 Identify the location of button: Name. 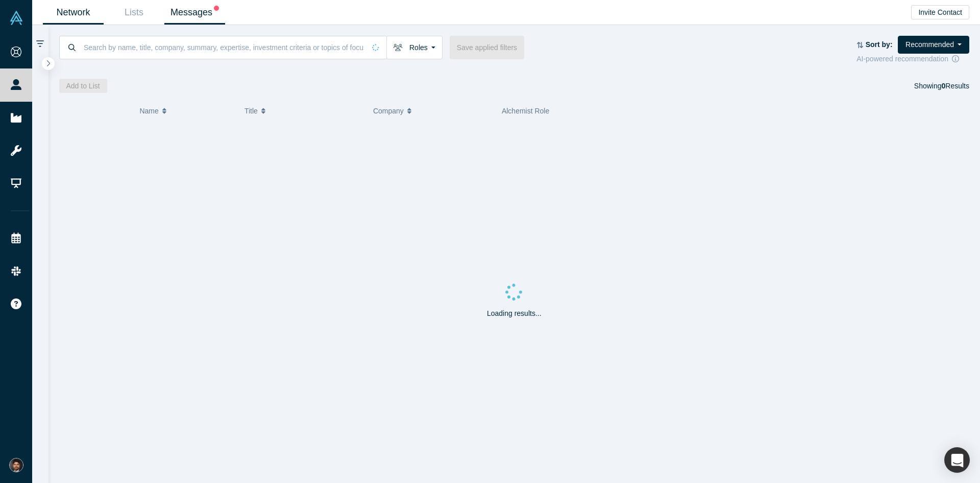
(187, 111).